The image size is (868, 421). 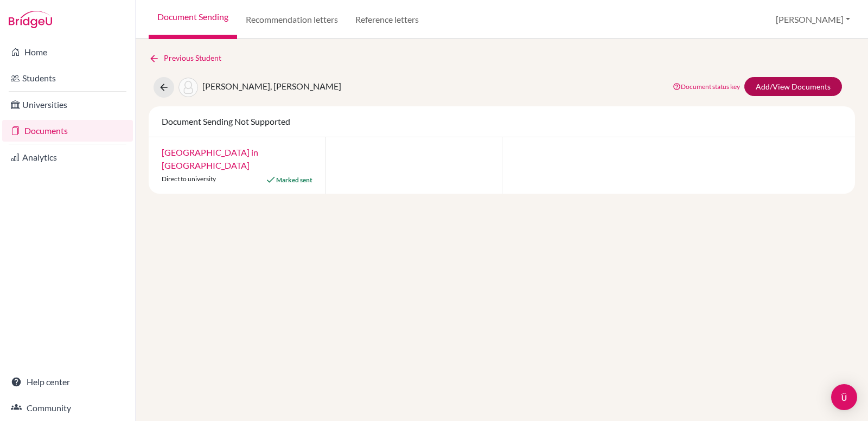 I want to click on a: Students, so click(x=68, y=78).